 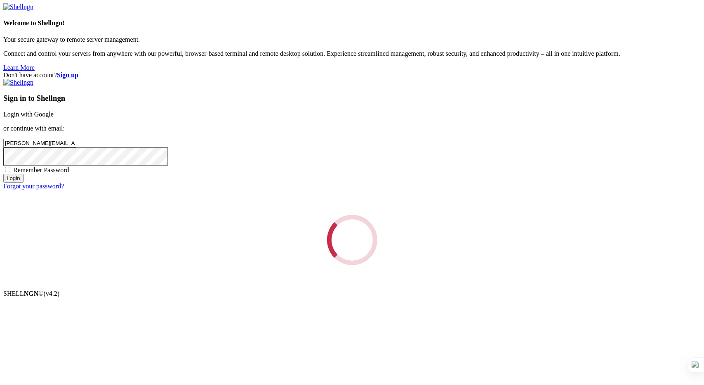 I want to click on a: Learn More, so click(x=19, y=67).